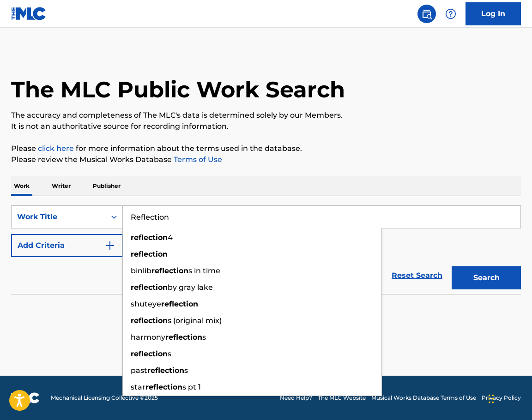 The width and height of the screenshot is (532, 420). Describe the element at coordinates (61, 186) in the screenshot. I see `p: Writer` at that location.